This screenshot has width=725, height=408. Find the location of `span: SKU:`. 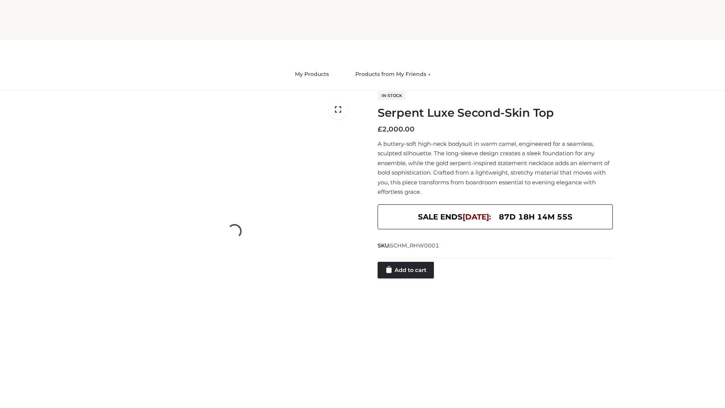

span: SKU: is located at coordinates (408, 245).